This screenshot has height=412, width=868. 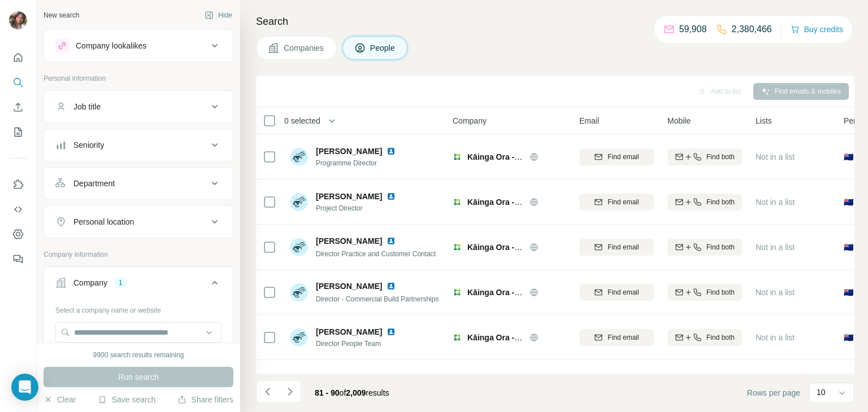 What do you see at coordinates (18, 58) in the screenshot?
I see `button: Quick start` at bounding box center [18, 58].